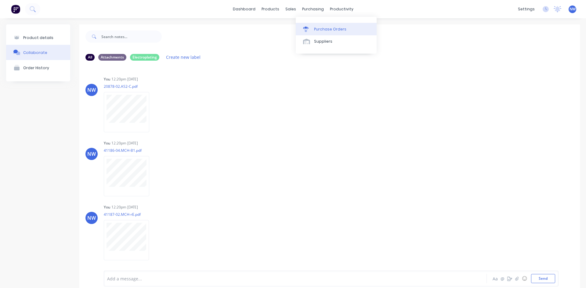  What do you see at coordinates (36, 68) in the screenshot?
I see `div: Order History` at bounding box center [36, 68].